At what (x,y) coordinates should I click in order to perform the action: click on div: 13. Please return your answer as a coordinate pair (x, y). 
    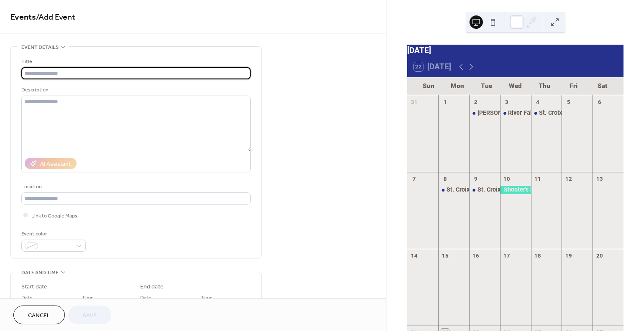
    Looking at the image, I should click on (599, 179).